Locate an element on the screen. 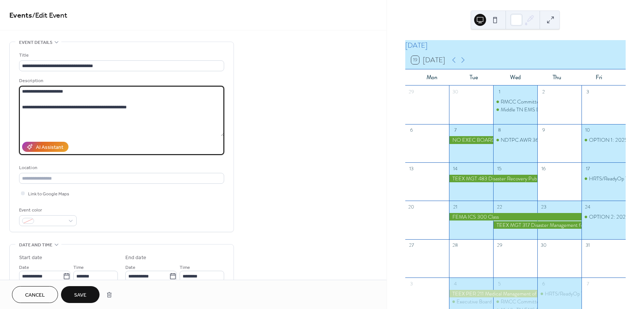  div: Description is located at coordinates (121, 81).